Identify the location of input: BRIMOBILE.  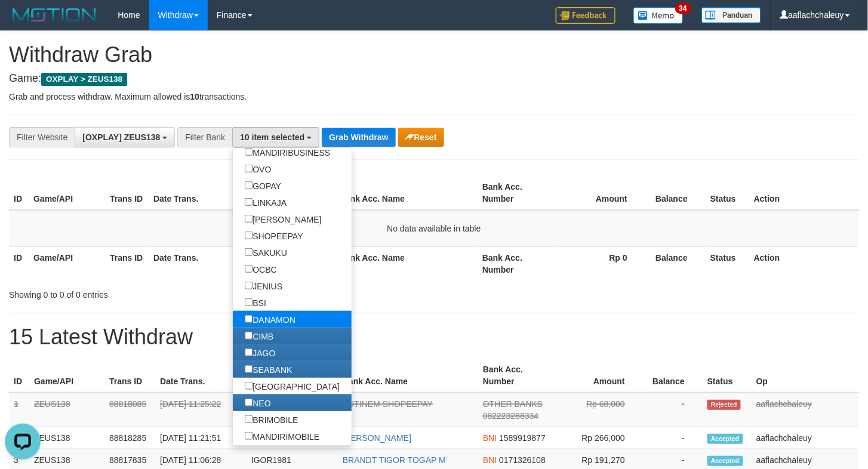
(248, 419).